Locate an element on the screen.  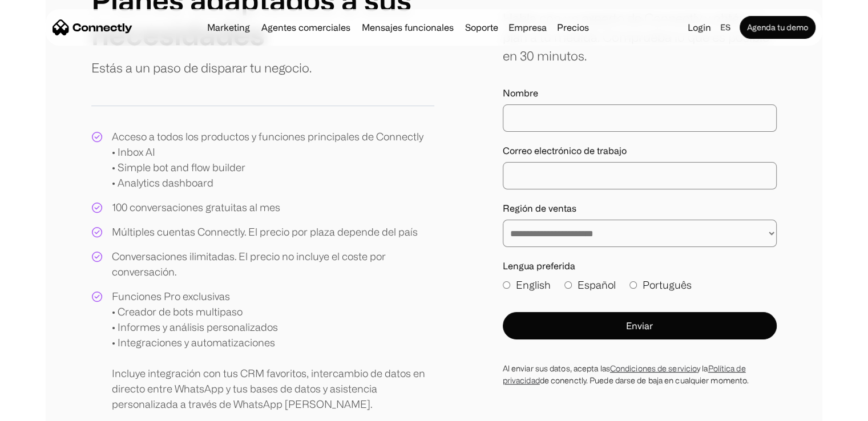
label: Lengua preferida is located at coordinates (640, 266).